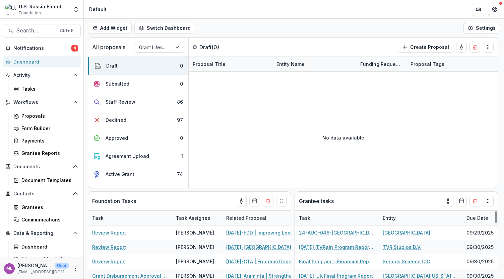 Image resolution: width=504 pixels, height=279 pixels. I want to click on div: Agreement Upload, so click(127, 156).